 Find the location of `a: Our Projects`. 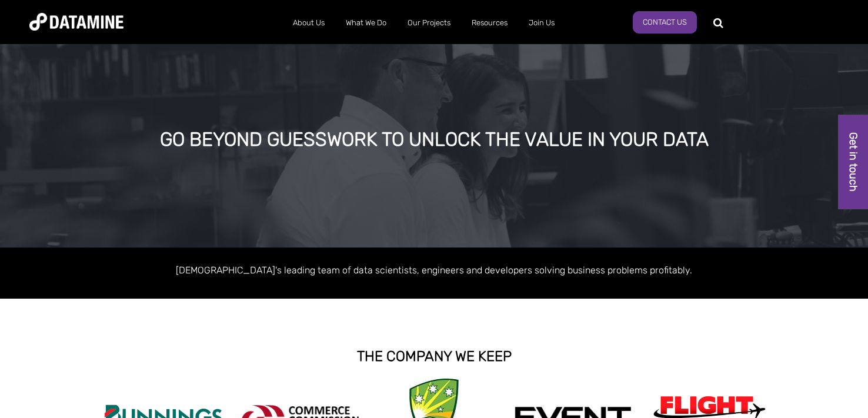

a: Our Projects is located at coordinates (429, 23).